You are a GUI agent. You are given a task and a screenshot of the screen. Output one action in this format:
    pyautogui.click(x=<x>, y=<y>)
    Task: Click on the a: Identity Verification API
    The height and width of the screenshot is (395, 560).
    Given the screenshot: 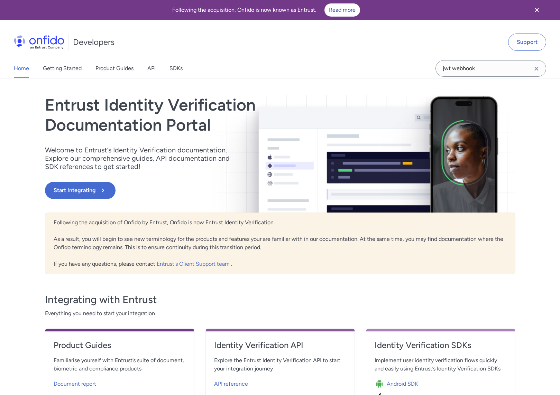 What is the action you would take?
    pyautogui.click(x=280, y=348)
    